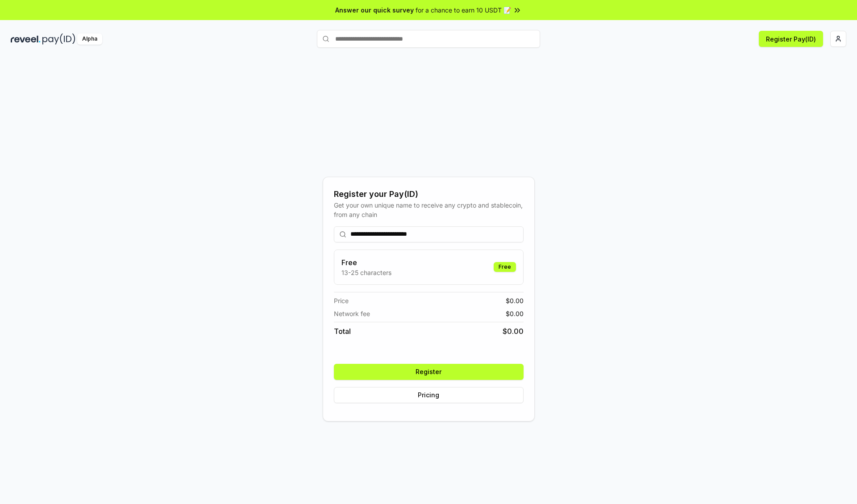  Describe the element at coordinates (428, 209) in the screenshot. I see `div: Get your own unique name to receive any crypto and stablecoin, from any chain` at that location.